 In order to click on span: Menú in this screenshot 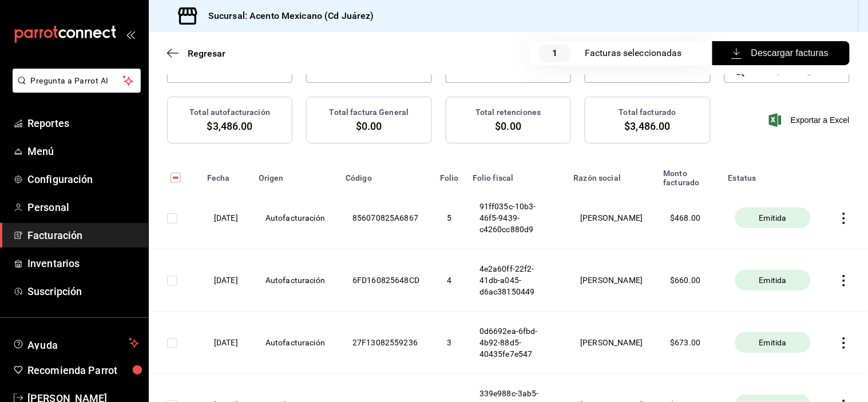, I will do `click(83, 151)`.